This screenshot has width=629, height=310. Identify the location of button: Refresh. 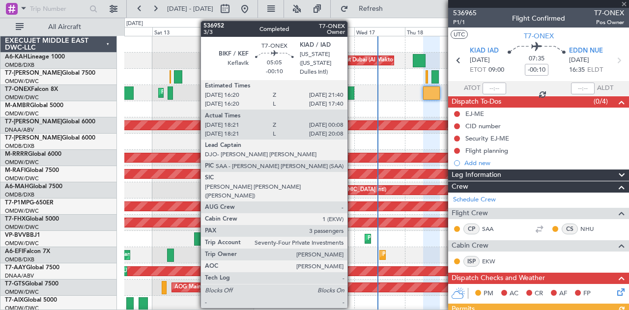
(365, 9).